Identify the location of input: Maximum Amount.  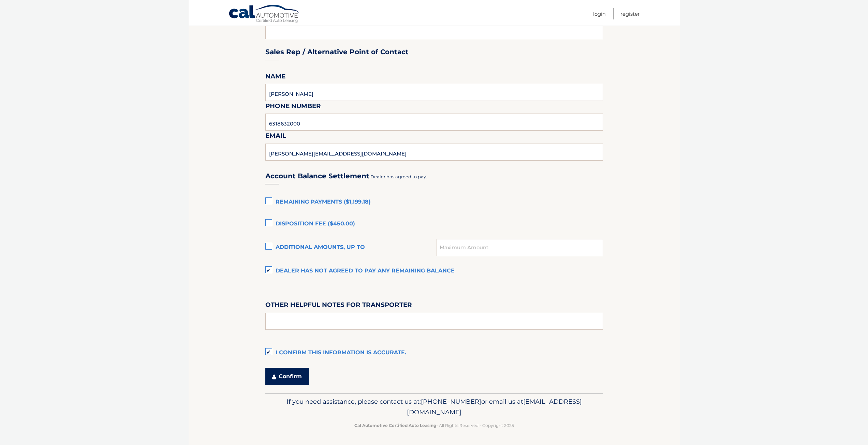
(520, 247).